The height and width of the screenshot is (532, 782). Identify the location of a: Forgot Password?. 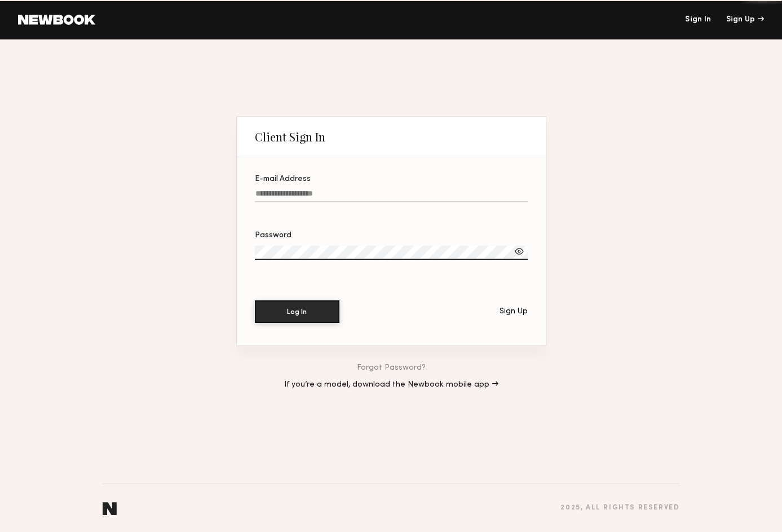
(391, 368).